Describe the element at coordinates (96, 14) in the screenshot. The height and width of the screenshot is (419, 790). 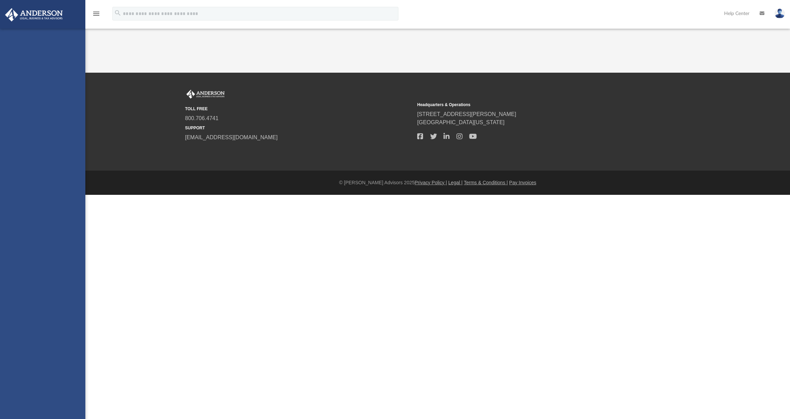
I see `i: menu` at that location.